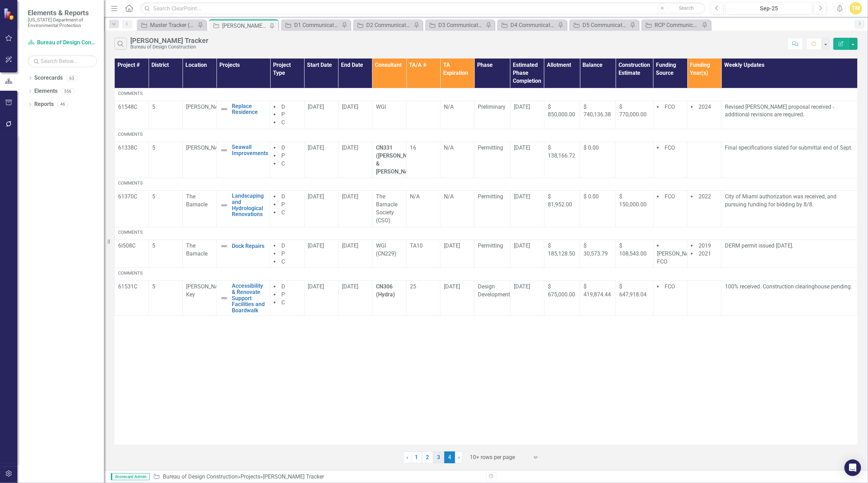 The height and width of the screenshot is (483, 868). What do you see at coordinates (173, 25) in the screenshot?
I see `div: Master Tracker (External)` at bounding box center [173, 25].